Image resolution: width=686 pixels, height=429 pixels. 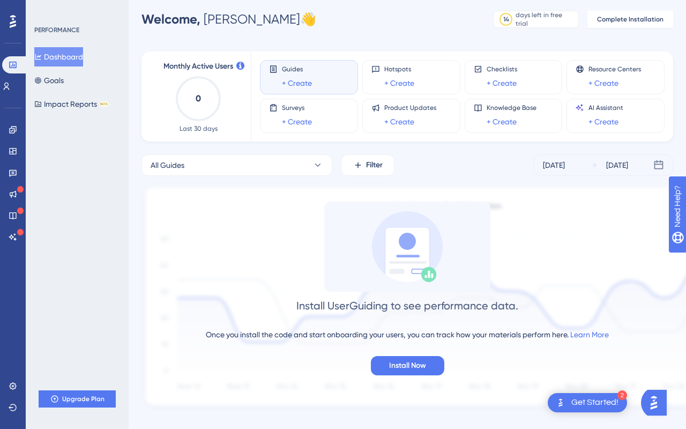 I want to click on span: Last 30 days, so click(x=198, y=129).